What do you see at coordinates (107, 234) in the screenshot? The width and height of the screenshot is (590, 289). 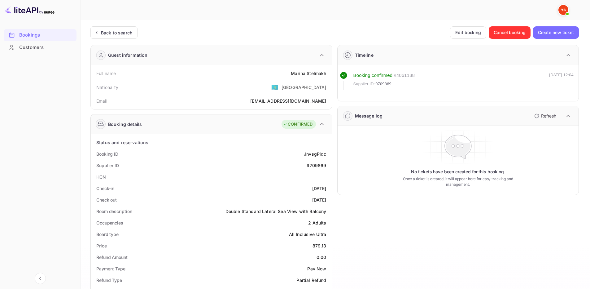 I see `div: Board type` at bounding box center [107, 234].